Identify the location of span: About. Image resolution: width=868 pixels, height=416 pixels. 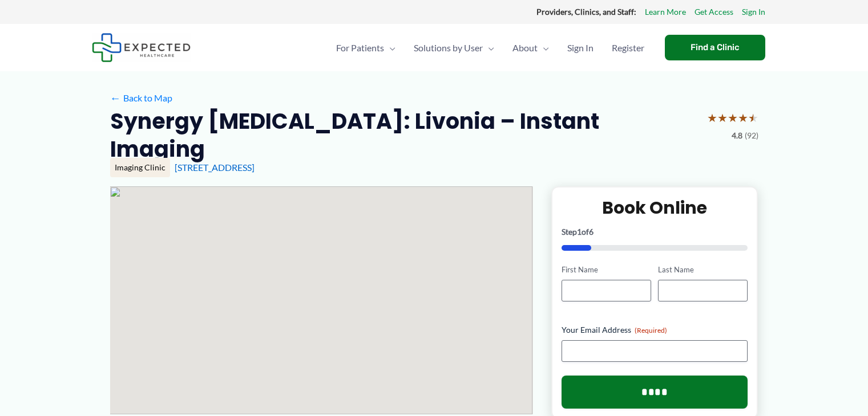
(525, 48).